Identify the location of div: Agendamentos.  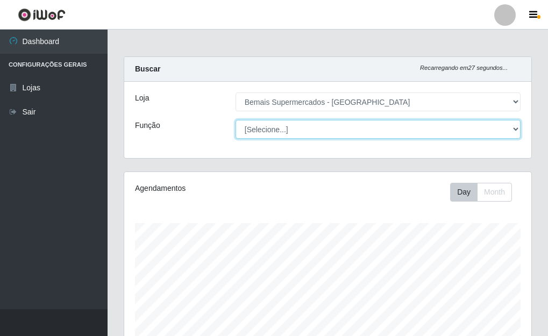
(210, 188).